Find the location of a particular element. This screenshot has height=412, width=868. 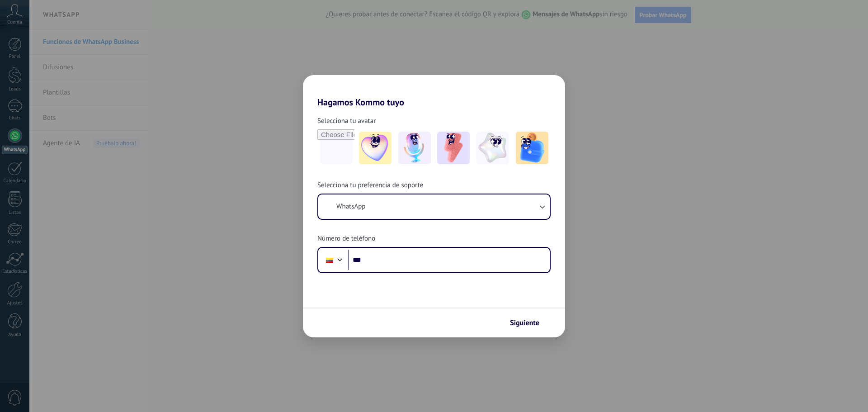

button: WhatsApp is located at coordinates (434, 207).